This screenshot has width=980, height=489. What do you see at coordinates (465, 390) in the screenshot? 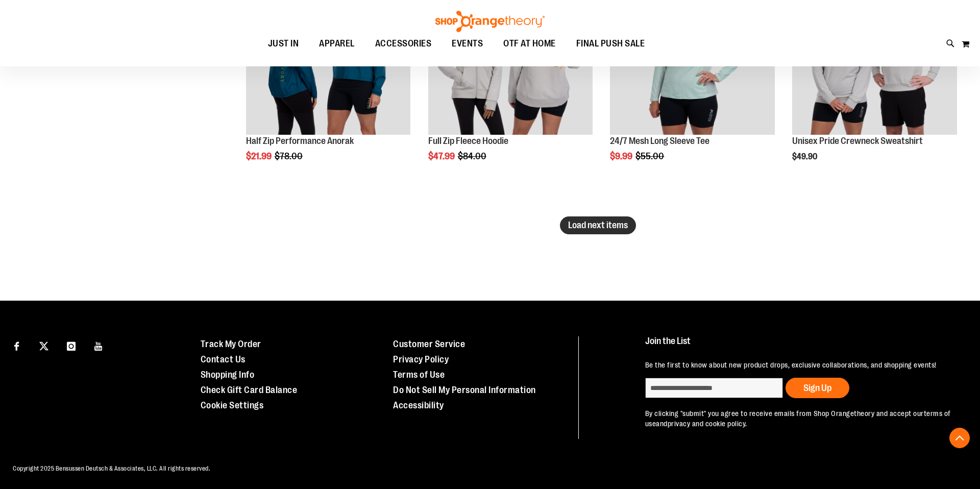
I see `a: Do Not Sell My Personal Information` at bounding box center [465, 390].